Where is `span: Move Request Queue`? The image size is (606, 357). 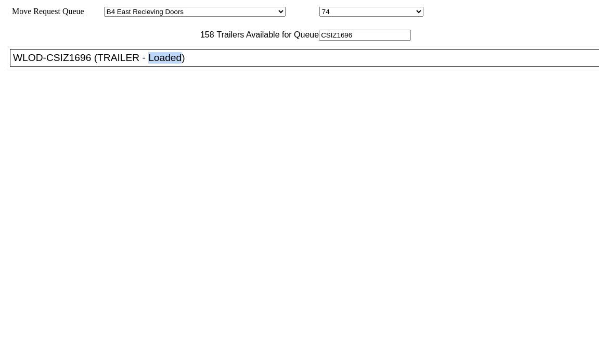 span: Move Request Queue is located at coordinates (45, 11).